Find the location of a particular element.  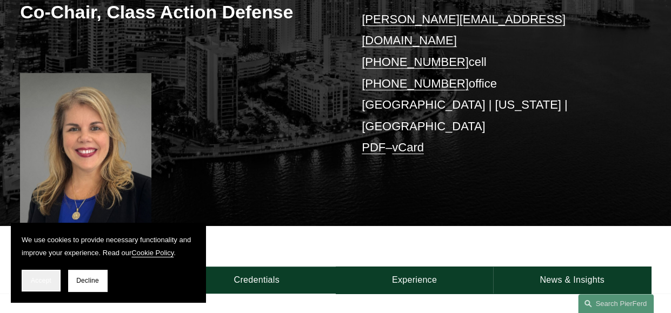

p: We use cookies to provide necessary functionality and improve your experience. Read our . is located at coordinates (108, 246).